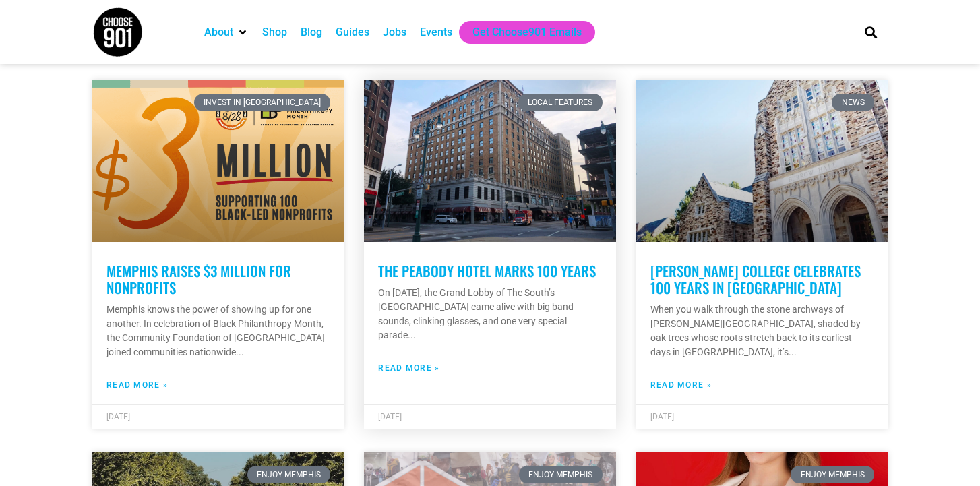  Describe the element at coordinates (436, 32) in the screenshot. I see `div: Events` at that location.